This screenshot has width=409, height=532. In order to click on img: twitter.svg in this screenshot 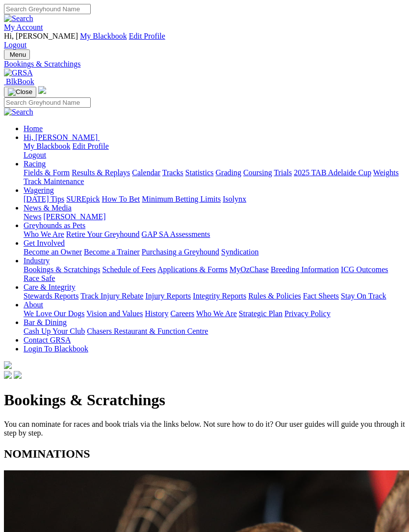, I will do `click(17, 375)`.